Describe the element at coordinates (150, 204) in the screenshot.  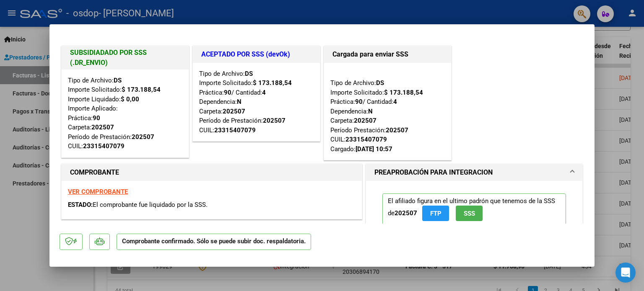
I see `span: El comprobante fue liquidado por la SSS.` at that location.